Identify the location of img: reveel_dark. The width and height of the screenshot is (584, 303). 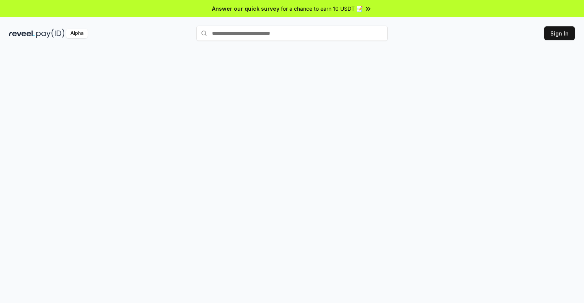
(22, 33).